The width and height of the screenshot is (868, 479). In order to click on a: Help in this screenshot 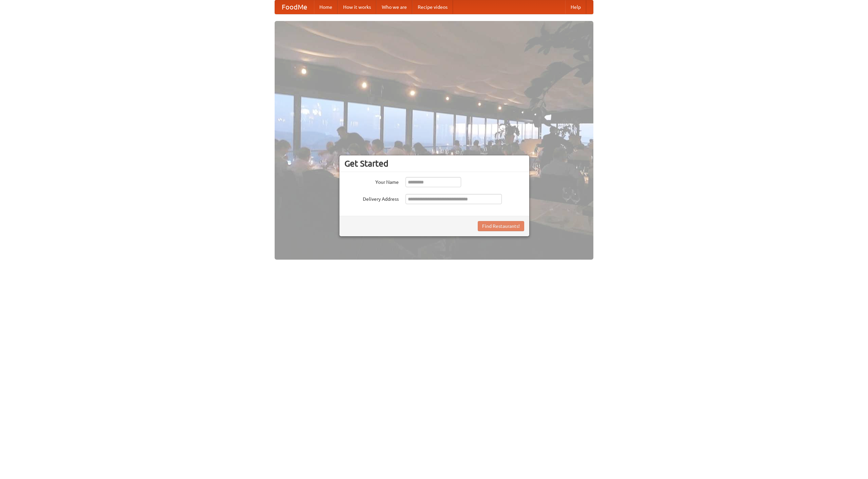, I will do `click(575, 7)`.